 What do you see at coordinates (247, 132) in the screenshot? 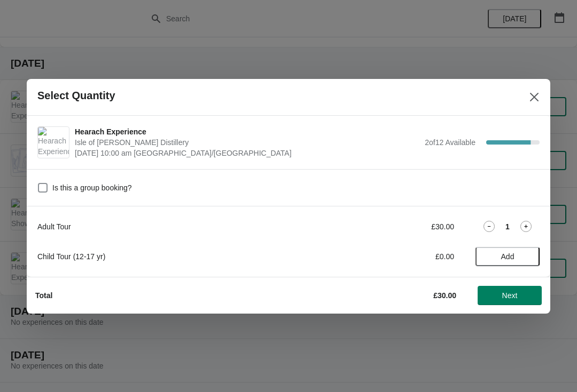
I see `span: Hearach Experience` at bounding box center [247, 132].